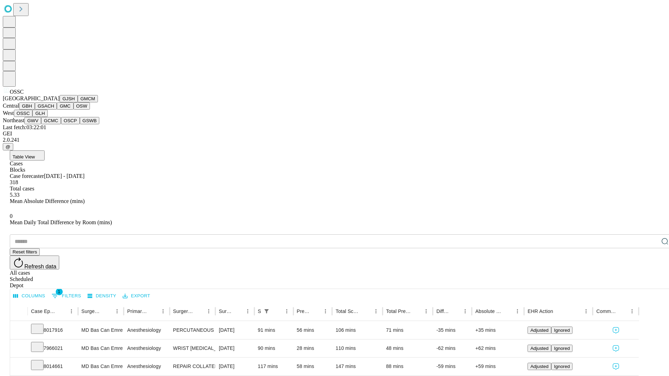 The image size is (669, 376). I want to click on div: +59 mins, so click(498, 366).